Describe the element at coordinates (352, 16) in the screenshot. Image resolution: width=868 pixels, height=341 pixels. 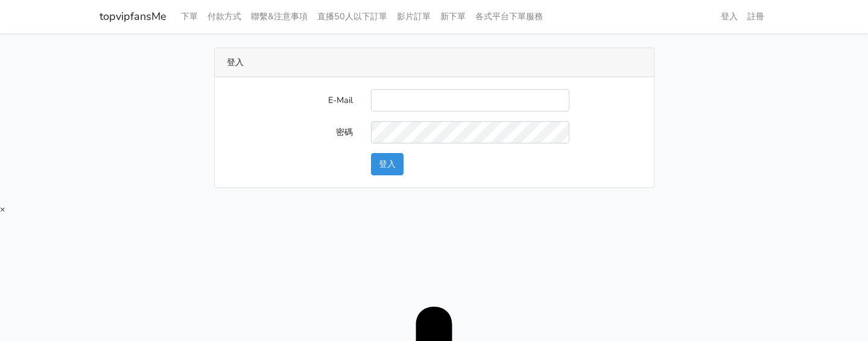
I see `a: 直播50人以下訂單` at that location.